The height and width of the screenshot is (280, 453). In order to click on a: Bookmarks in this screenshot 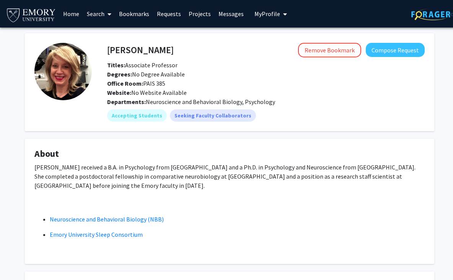, I will do `click(134, 14)`.